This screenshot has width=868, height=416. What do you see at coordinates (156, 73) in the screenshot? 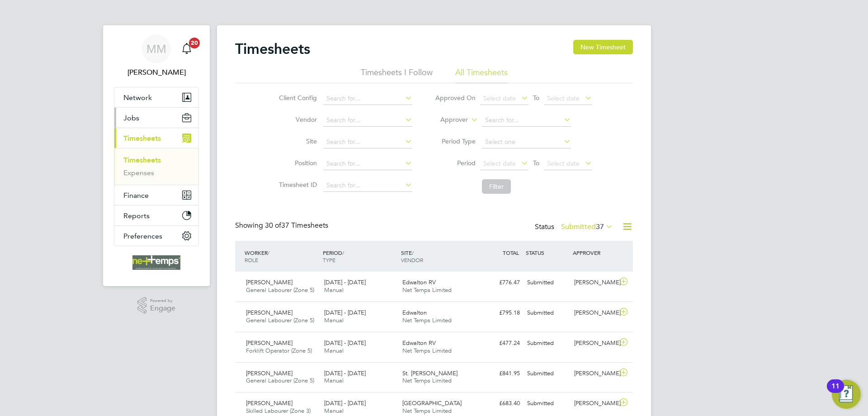
I see `span: Mia Mellors` at bounding box center [156, 73].